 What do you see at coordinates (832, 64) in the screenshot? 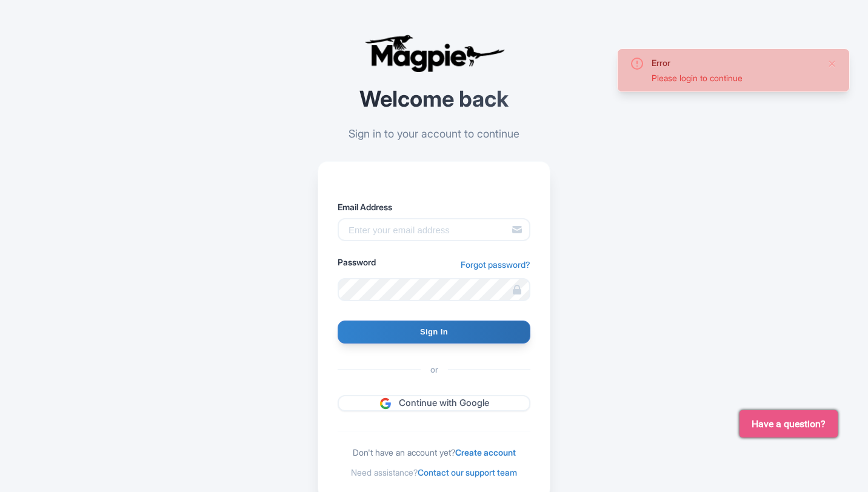
I see `button: Close` at bounding box center [832, 64].